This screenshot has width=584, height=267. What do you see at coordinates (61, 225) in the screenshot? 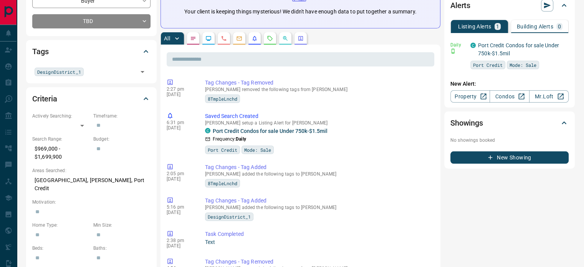
I see `p: Home Type:` at bounding box center [61, 225].